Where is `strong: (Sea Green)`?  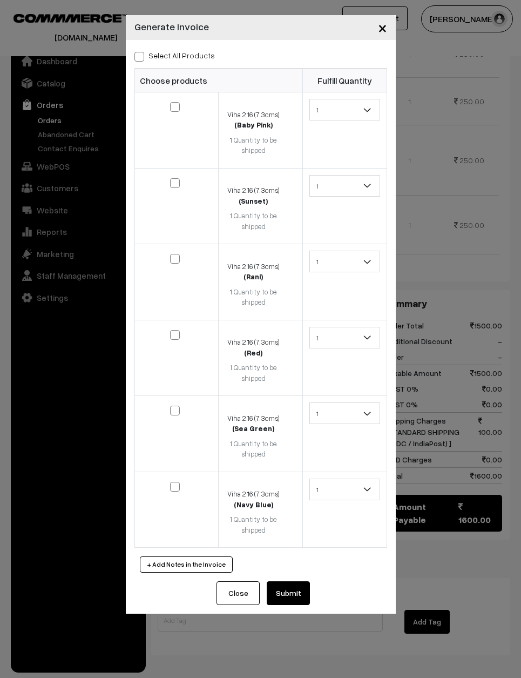 strong: (Sea Green) is located at coordinates (253, 429).